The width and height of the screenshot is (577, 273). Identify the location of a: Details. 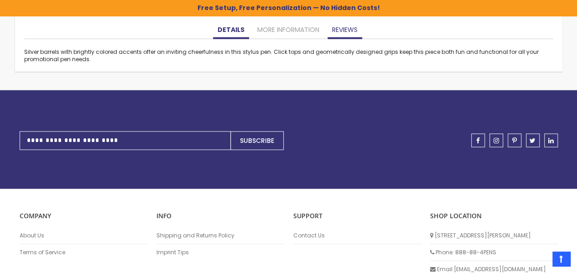
(231, 30).